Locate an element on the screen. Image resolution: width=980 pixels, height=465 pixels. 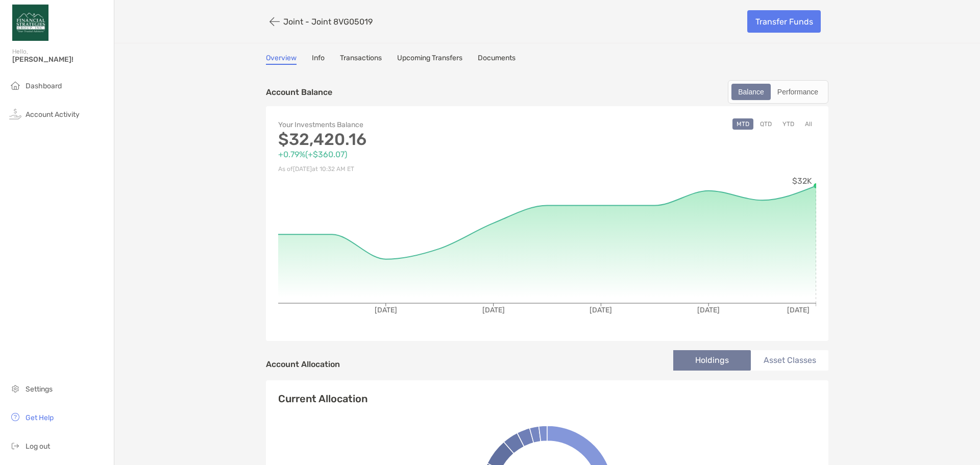
img: Zoe Logo is located at coordinates (30, 22).